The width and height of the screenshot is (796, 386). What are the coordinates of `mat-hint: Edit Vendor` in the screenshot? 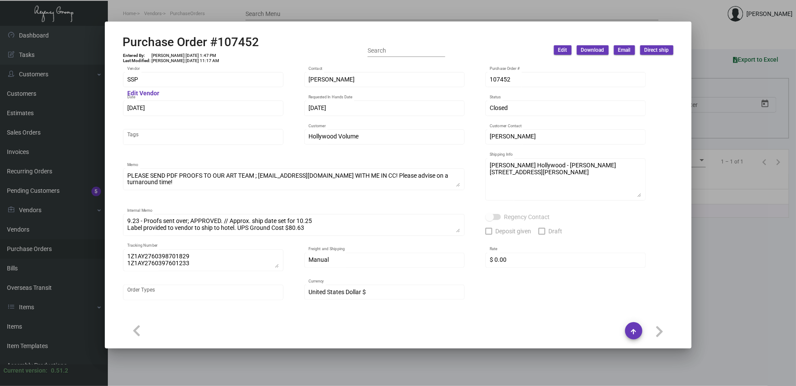 It's located at (143, 94).